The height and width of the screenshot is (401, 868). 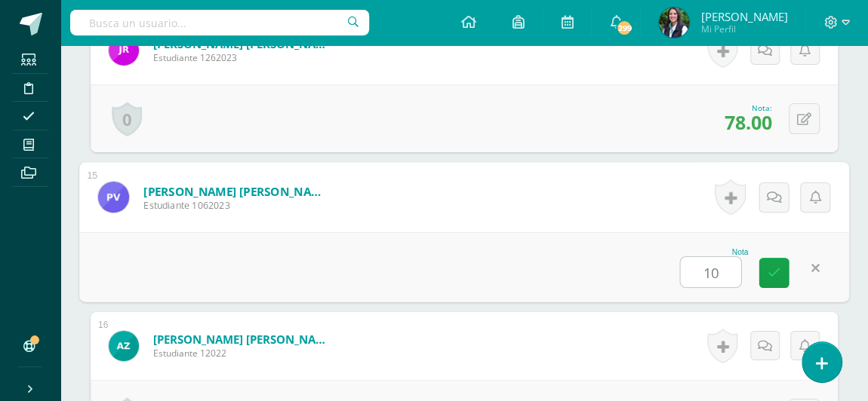 I want to click on input: 0-100.0, so click(x=711, y=272).